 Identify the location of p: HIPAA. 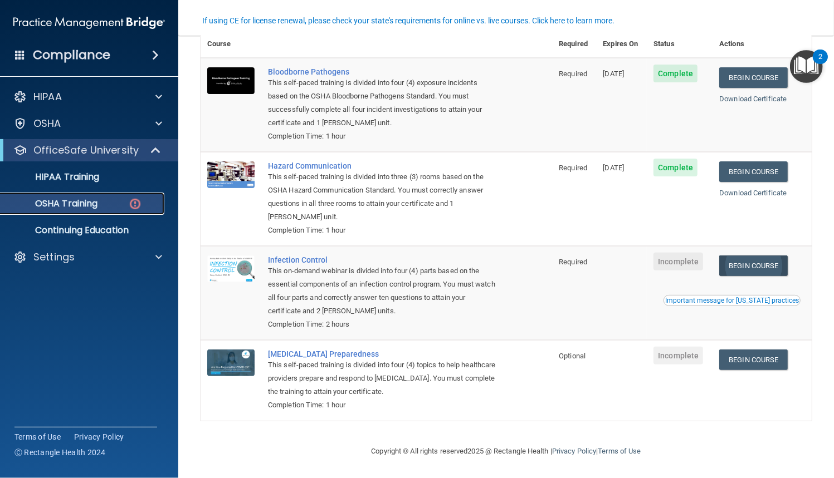
(47, 97).